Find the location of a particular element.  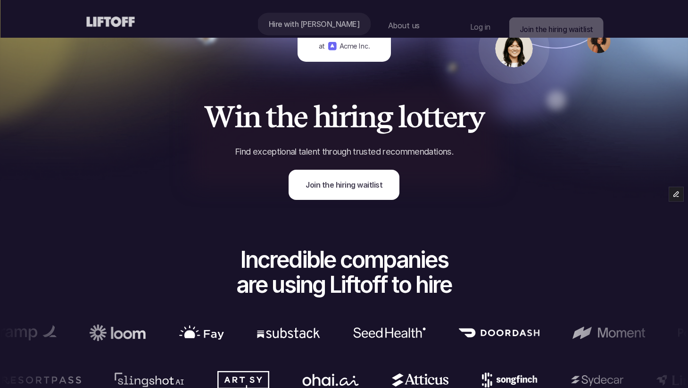

p: Acme Inc. is located at coordinates (354, 46).